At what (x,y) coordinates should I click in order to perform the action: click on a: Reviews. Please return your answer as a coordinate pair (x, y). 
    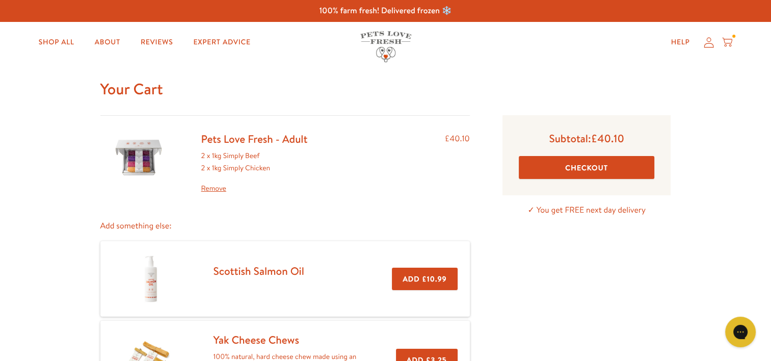
    Looking at the image, I should click on (156, 42).